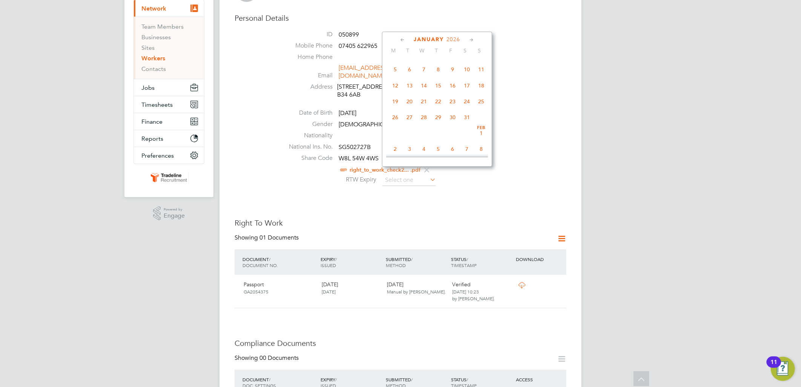  I want to click on span: 31, so click(467, 117).